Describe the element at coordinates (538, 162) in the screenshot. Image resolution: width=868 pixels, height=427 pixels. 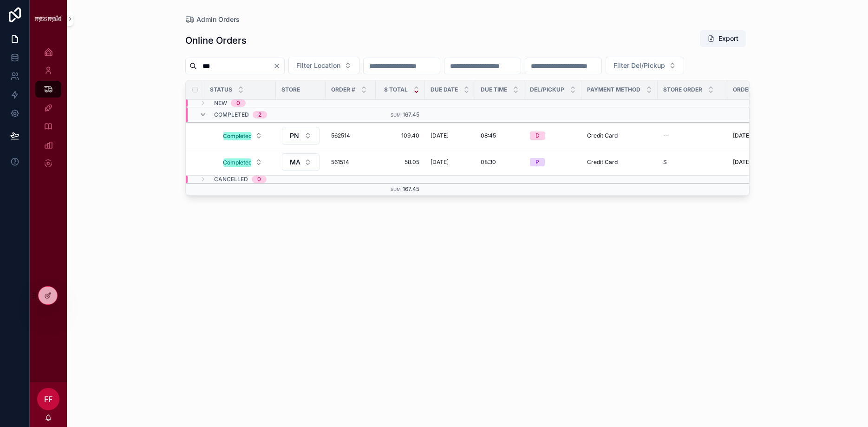
I see `div: P` at that location.